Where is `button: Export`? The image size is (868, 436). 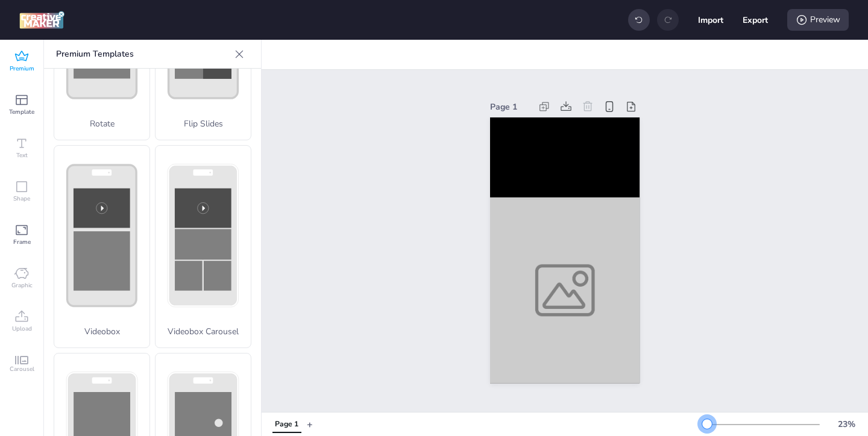 button: Export is located at coordinates (755, 20).